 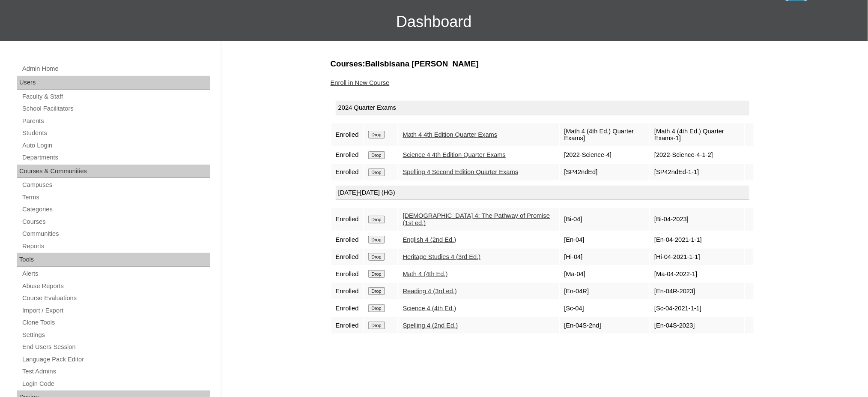 What do you see at coordinates (697, 172) in the screenshot?
I see `td: [SP42ndEd-1-1]` at bounding box center [697, 172].